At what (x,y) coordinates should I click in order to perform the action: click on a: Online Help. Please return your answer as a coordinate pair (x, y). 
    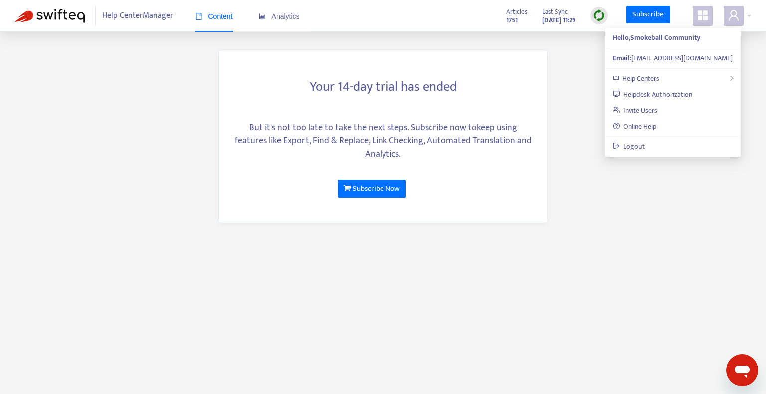
    Looking at the image, I should click on (635, 126).